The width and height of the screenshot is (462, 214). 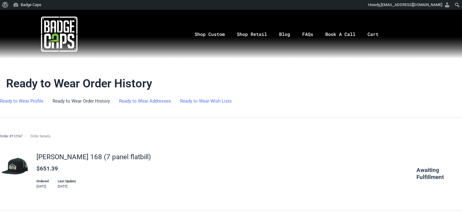 What do you see at coordinates (291, 34) in the screenshot?
I see `nav: Menu` at bounding box center [291, 34].